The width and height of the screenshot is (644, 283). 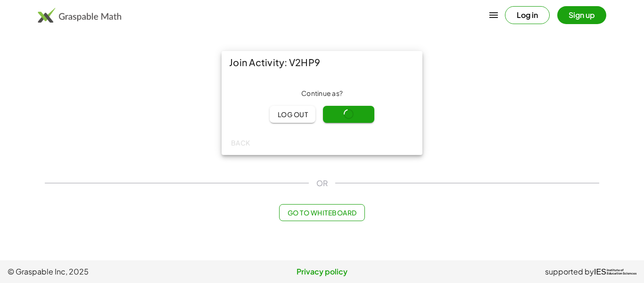 What do you see at coordinates (322, 94) in the screenshot?
I see `div: Continue as ?` at bounding box center [322, 94].